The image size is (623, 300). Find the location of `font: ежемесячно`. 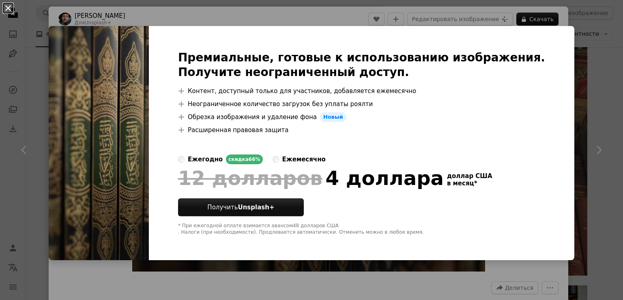

font: ежемесячно is located at coordinates (304, 159).